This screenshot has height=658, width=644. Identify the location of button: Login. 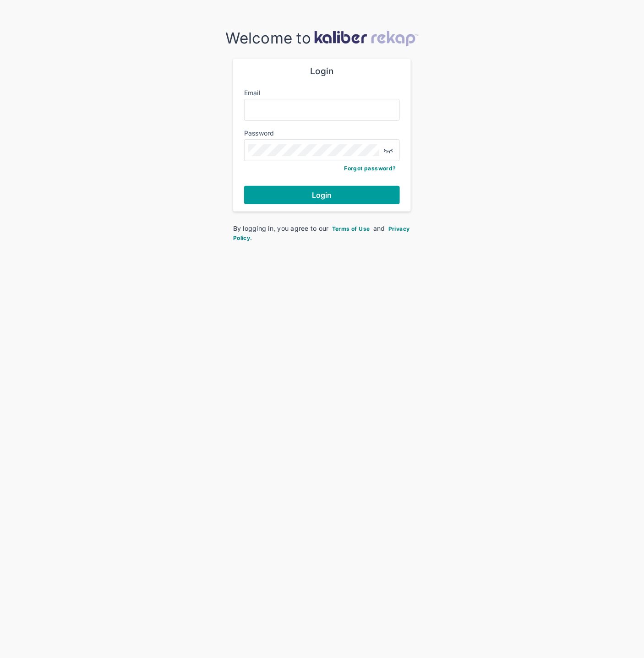
(322, 195).